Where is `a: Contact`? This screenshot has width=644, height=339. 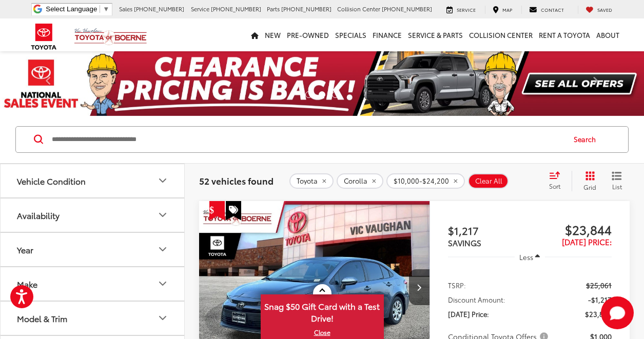
a: Contact is located at coordinates (546, 10).